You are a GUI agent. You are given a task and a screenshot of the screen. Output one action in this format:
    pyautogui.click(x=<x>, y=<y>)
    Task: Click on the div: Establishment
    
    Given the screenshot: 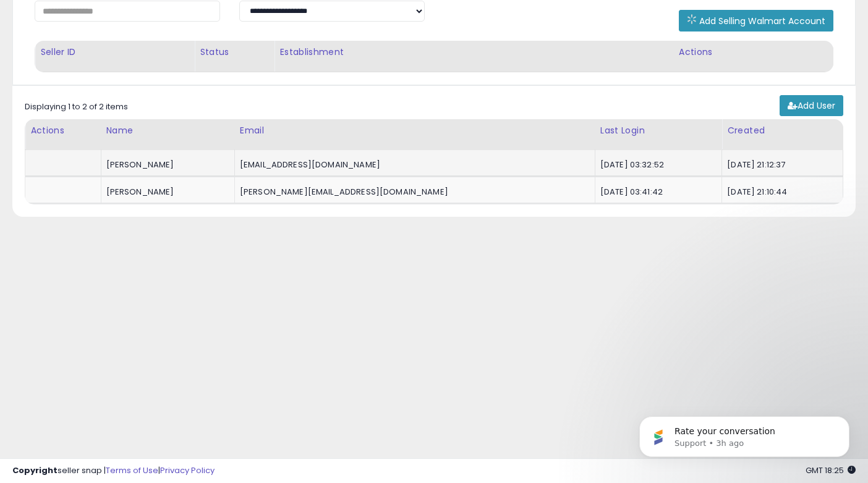 What is the action you would take?
    pyautogui.click(x=474, y=52)
    